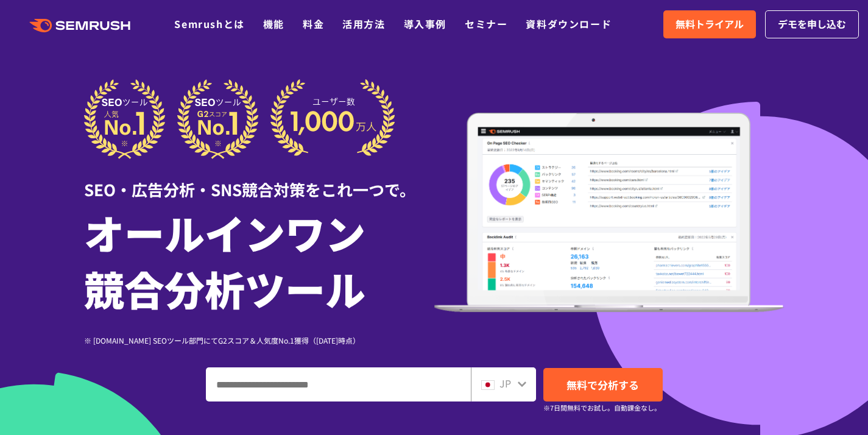 The width and height of the screenshot is (868, 435). I want to click on h1: オールインワン 競合分析ツール, so click(259, 260).